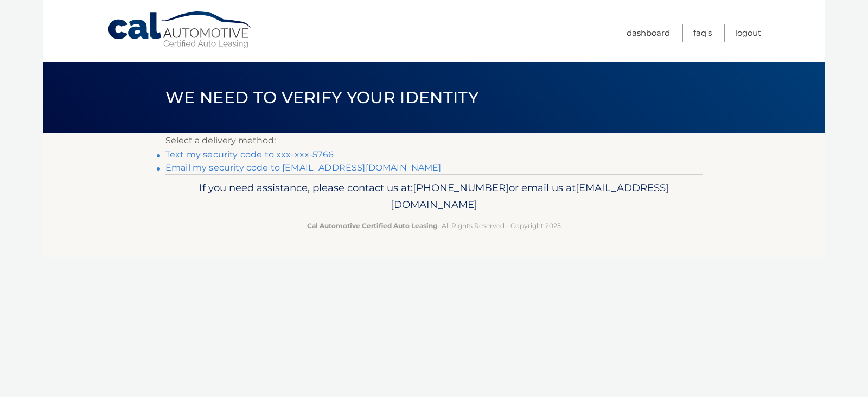  I want to click on a: Dashboard, so click(648, 33).